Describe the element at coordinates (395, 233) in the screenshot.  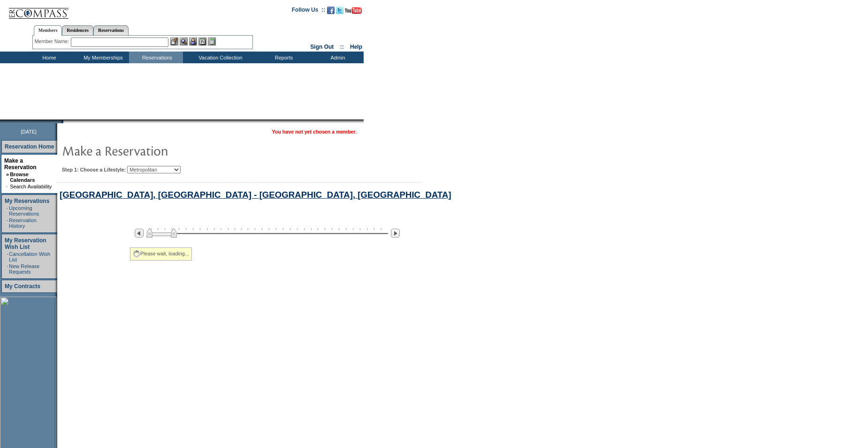
I see `img: Next` at that location.